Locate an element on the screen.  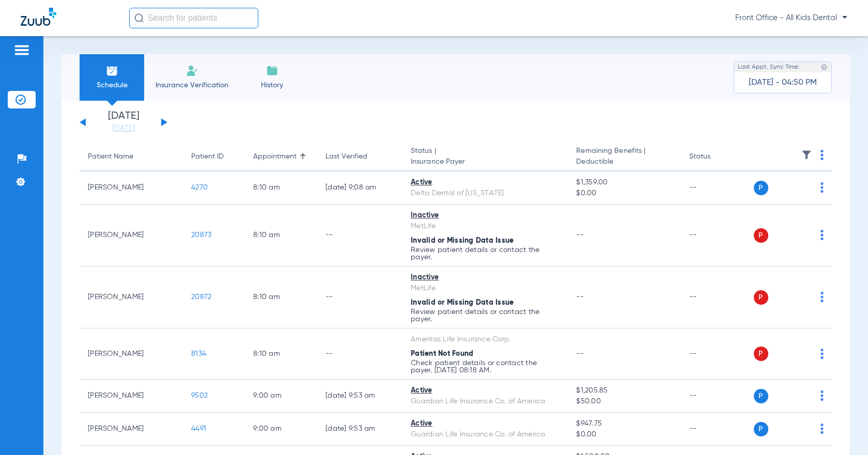
span: $947.75 is located at coordinates (624, 423).